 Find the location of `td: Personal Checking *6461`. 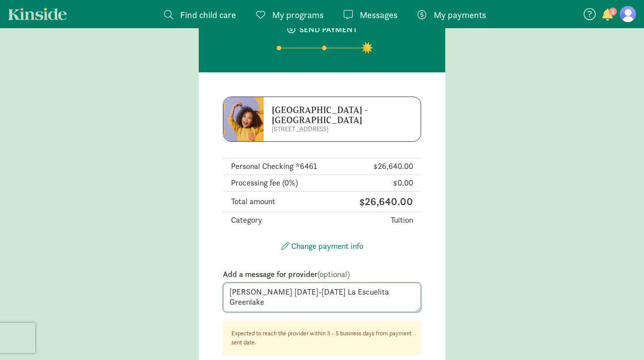

td: Personal Checking *6461 is located at coordinates (285, 166).